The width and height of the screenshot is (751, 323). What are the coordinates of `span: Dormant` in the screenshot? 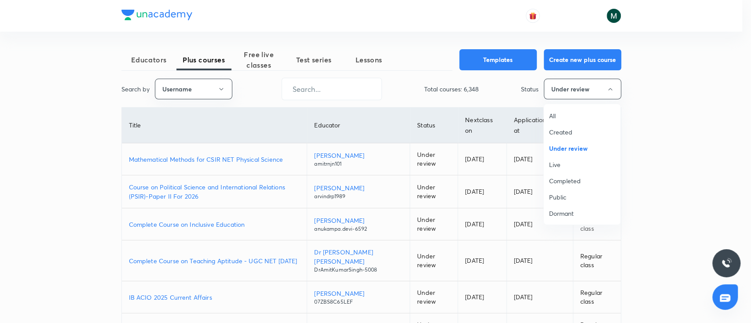 It's located at (582, 213).